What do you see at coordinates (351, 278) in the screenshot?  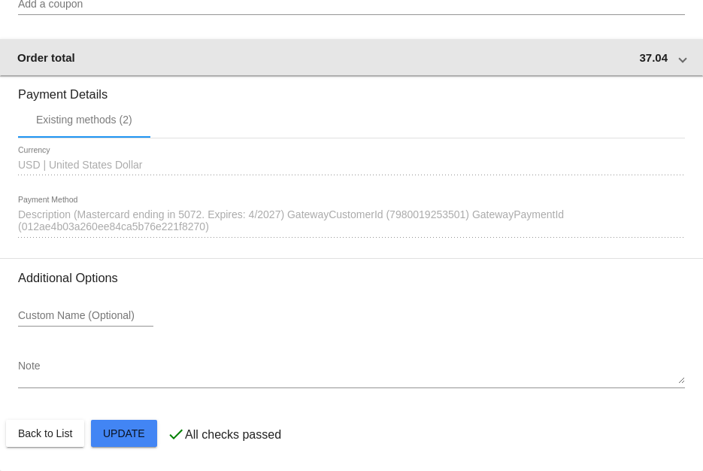 I see `h3: Additional Options` at bounding box center [351, 278].